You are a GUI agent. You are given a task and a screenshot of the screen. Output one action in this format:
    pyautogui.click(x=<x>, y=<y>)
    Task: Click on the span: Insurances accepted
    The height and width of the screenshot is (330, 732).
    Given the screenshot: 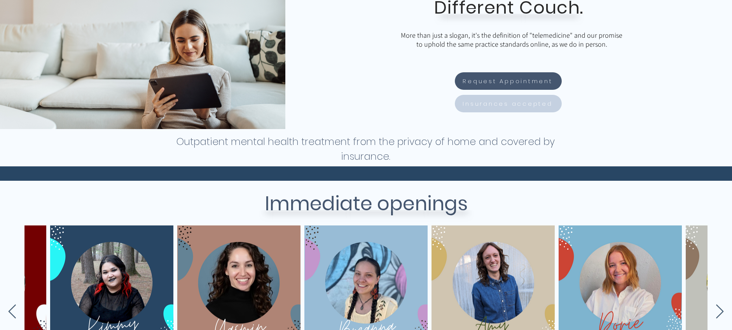 What is the action you would take?
    pyautogui.click(x=507, y=103)
    